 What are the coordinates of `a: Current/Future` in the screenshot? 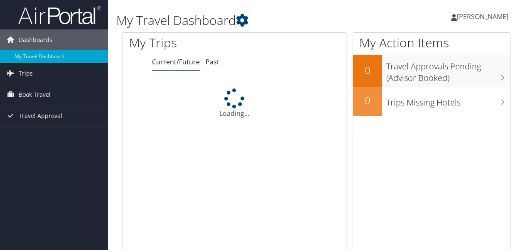 It's located at (176, 62).